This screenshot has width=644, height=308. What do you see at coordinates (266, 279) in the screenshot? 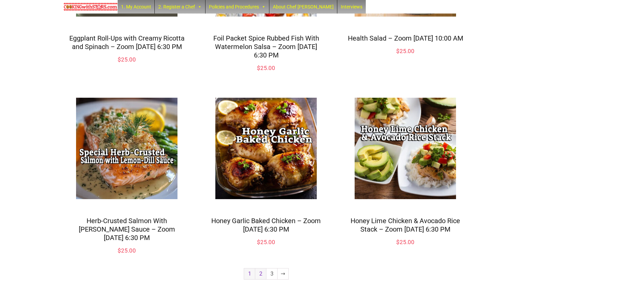
I see `nav: Product Pagination` at bounding box center [266, 279].